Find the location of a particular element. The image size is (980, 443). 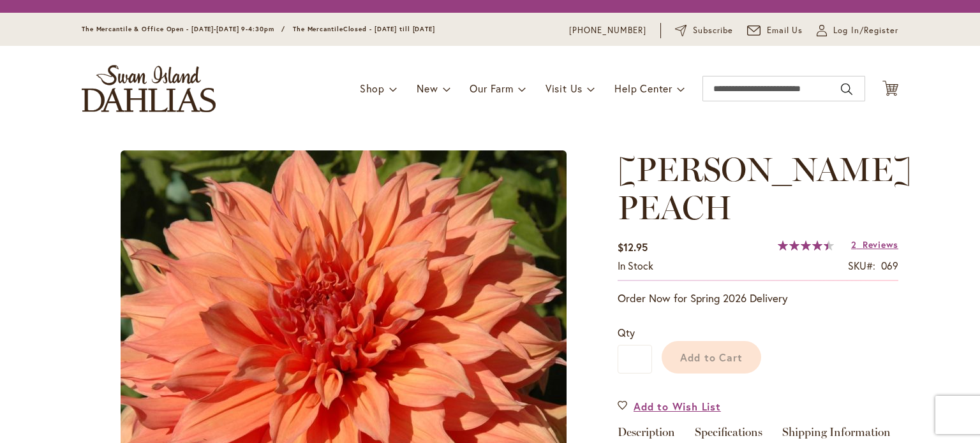

span: Email Us is located at coordinates (785, 31).